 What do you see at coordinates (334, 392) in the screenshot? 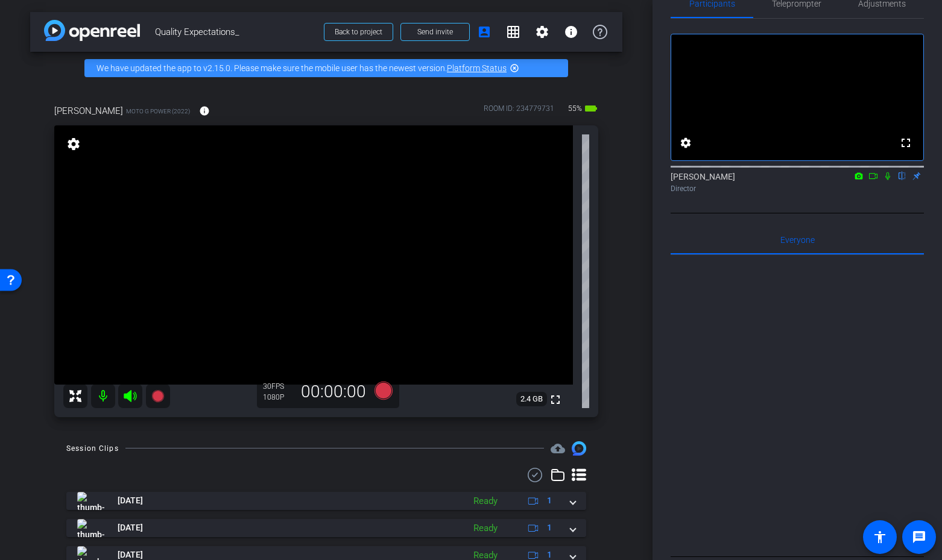
I see `div: 00:00:00` at bounding box center [334, 392].